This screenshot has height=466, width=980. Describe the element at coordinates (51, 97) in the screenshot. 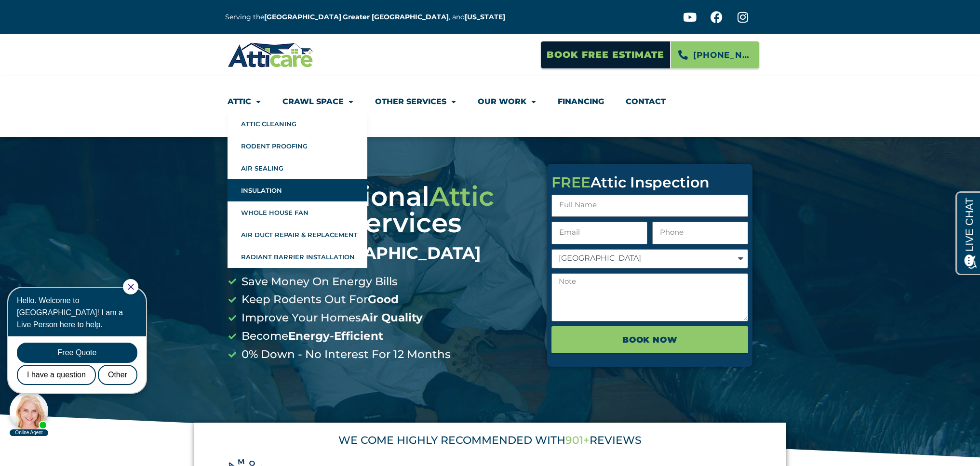

I see `div: I have a question` at that location.